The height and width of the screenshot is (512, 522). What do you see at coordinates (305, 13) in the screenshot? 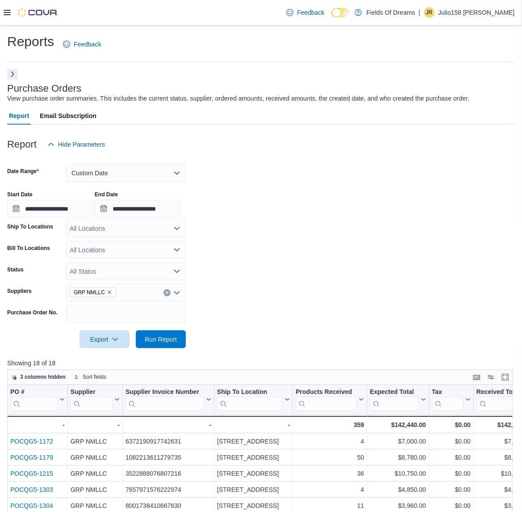
I see `a: Feedback` at bounding box center [305, 13].